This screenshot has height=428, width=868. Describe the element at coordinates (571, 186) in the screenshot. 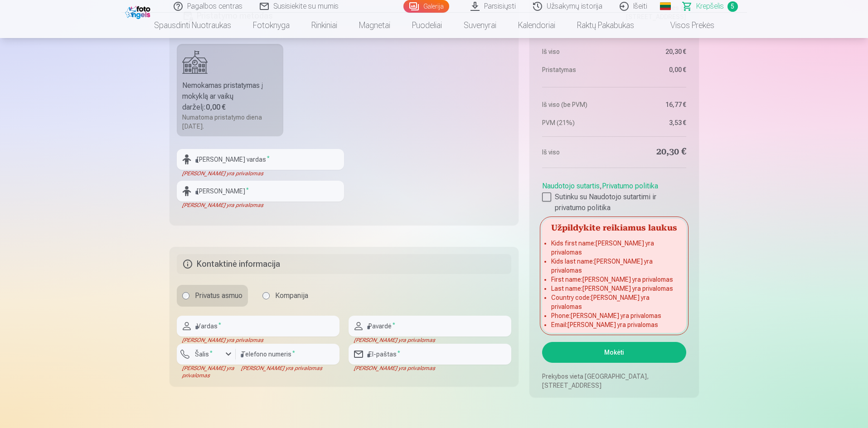

I see `a: Naudotojo sutartis` at that location.